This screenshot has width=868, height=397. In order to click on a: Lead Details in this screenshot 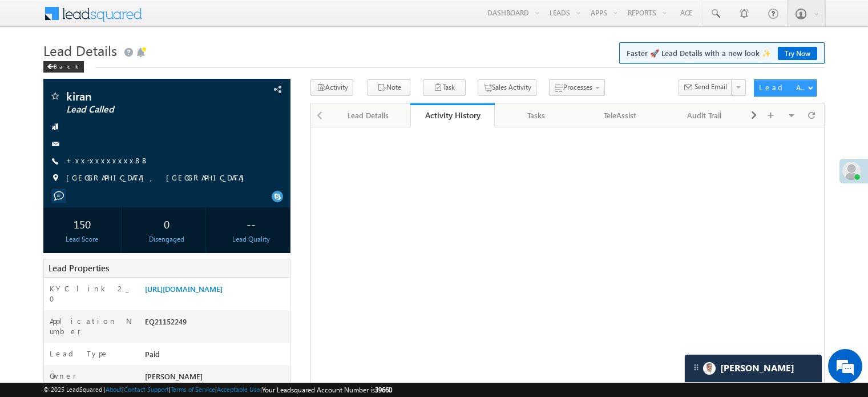, I will do `click(368, 115)`.